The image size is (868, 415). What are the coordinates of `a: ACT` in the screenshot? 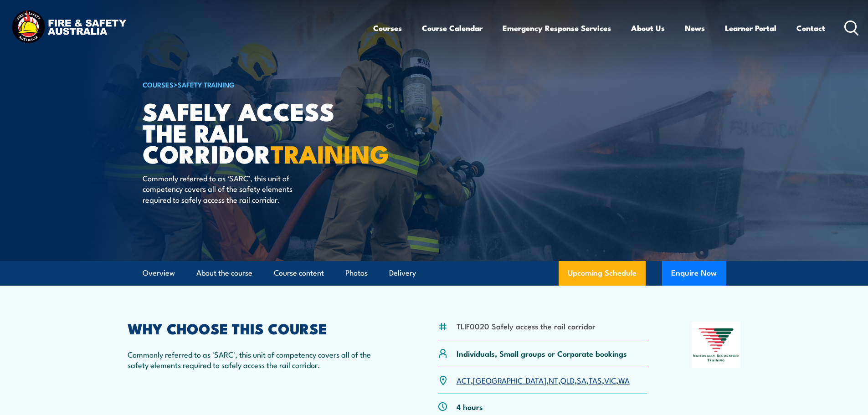 It's located at (463, 380).